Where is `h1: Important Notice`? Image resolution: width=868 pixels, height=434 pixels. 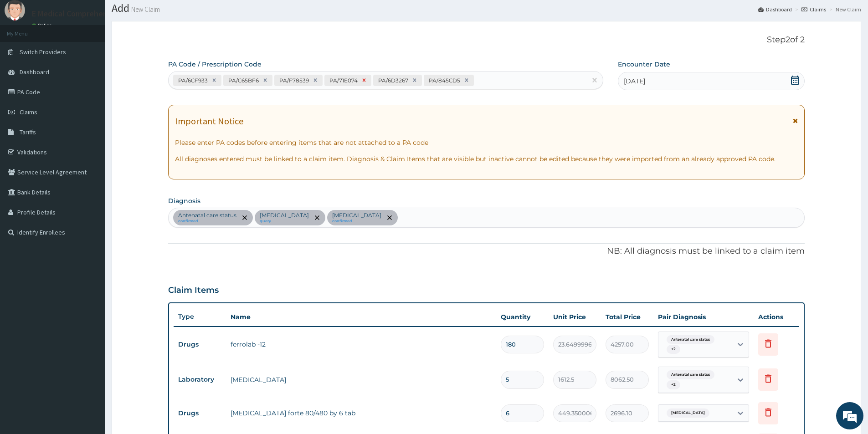 h1: Important Notice is located at coordinates (209, 121).